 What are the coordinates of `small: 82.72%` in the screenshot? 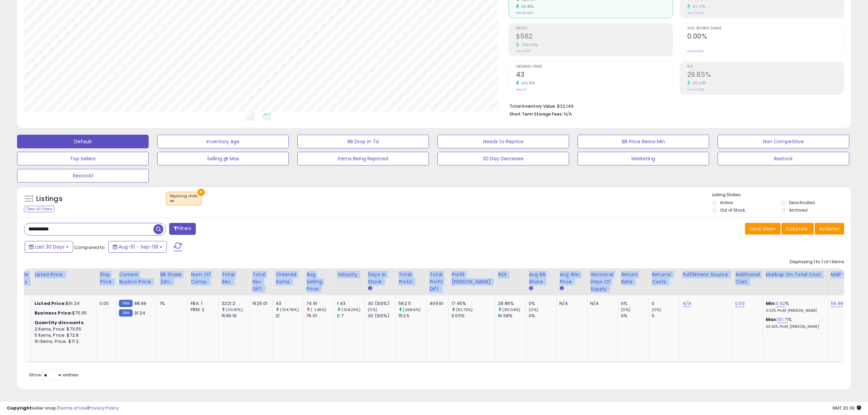 It's located at (697, 6).